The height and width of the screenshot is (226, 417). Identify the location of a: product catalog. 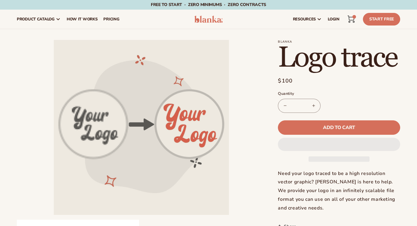
(39, 19).